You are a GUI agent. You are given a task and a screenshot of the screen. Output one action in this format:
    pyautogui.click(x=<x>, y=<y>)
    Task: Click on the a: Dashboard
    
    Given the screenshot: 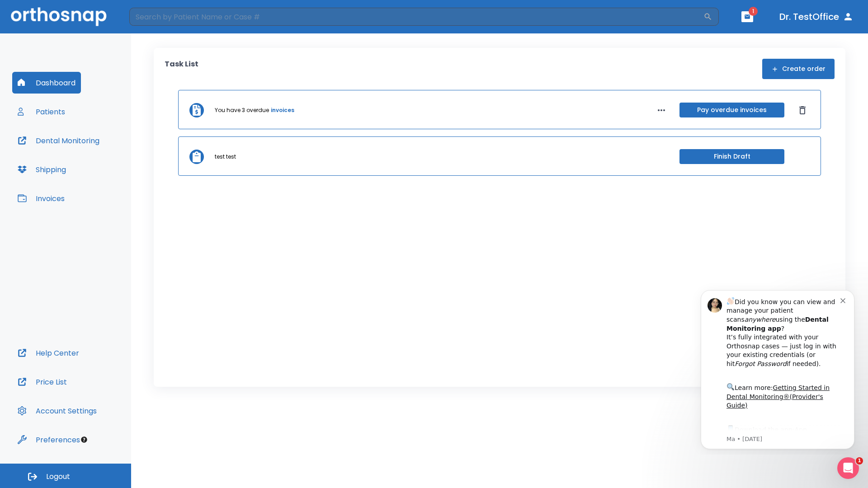 What is the action you would take?
    pyautogui.click(x=47, y=83)
    